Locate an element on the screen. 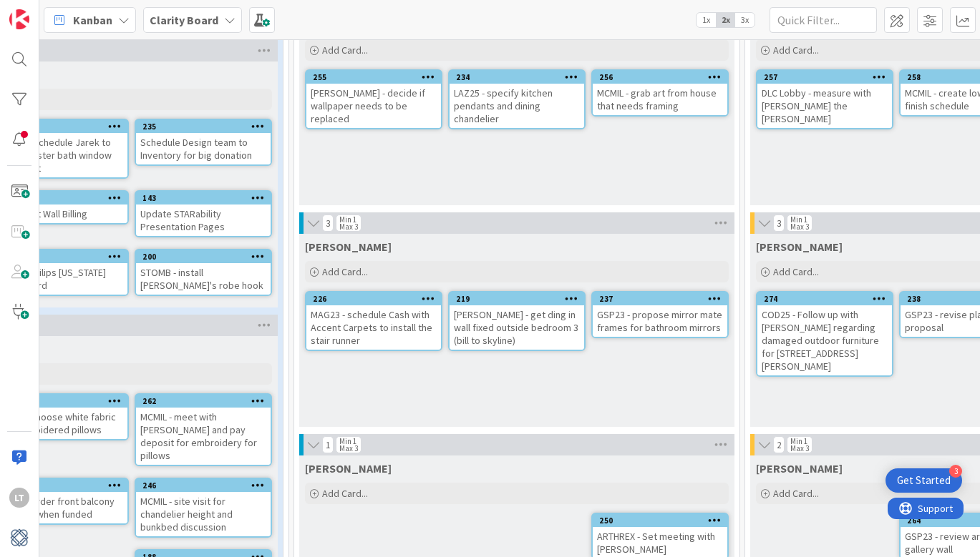 The width and height of the screenshot is (980, 557). span: 3x is located at coordinates (744, 20).